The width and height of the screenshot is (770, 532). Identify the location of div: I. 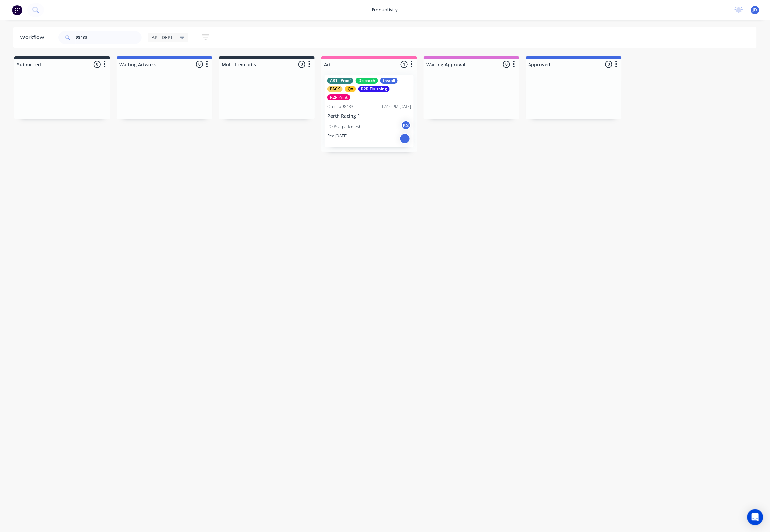
(405, 139).